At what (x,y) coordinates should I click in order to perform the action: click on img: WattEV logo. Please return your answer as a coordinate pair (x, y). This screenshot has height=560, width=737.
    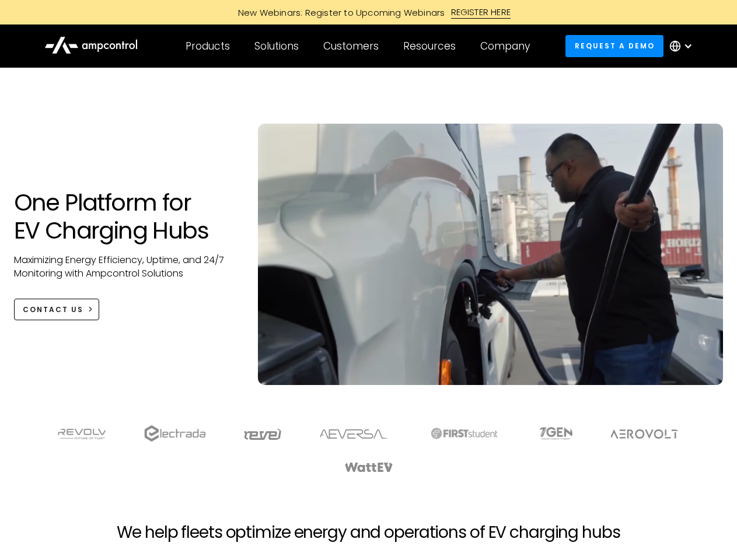
    Looking at the image, I should click on (369, 467).